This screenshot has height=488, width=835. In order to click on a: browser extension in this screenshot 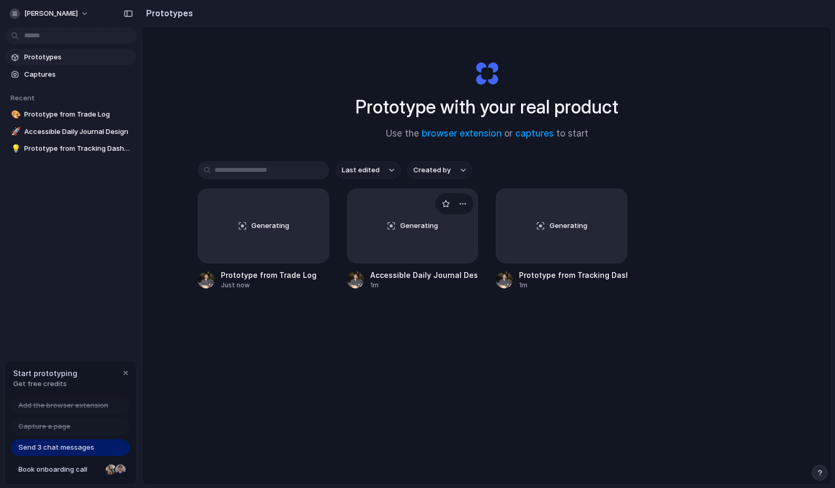, I will do `click(462, 134)`.